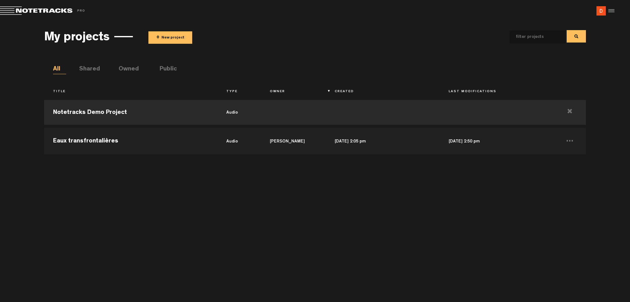 The height and width of the screenshot is (302, 630). Describe the element at coordinates (131, 140) in the screenshot. I see `td: Eaux transfrontalières` at that location.